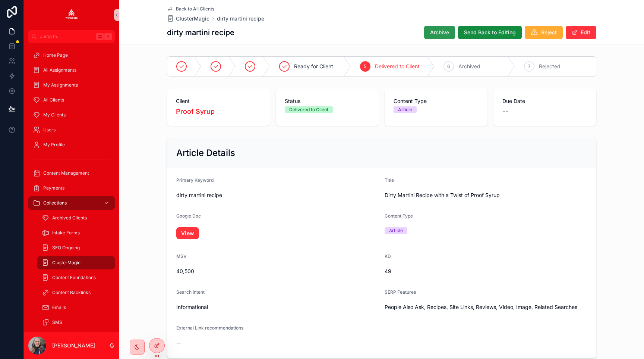 This screenshot has height=359, width=644. Describe the element at coordinates (74, 278) in the screenshot. I see `span: Content Foundations` at that location.